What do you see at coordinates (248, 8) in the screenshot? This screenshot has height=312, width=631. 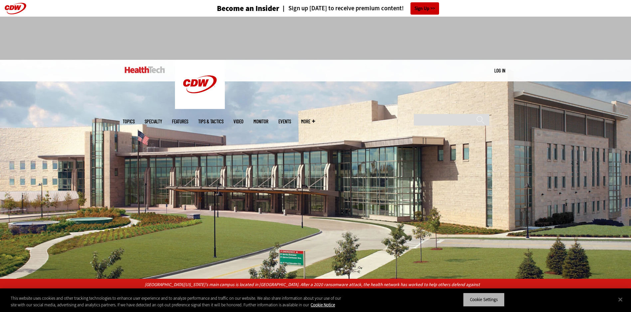 I see `h3: Become an Insider` at bounding box center [248, 8].